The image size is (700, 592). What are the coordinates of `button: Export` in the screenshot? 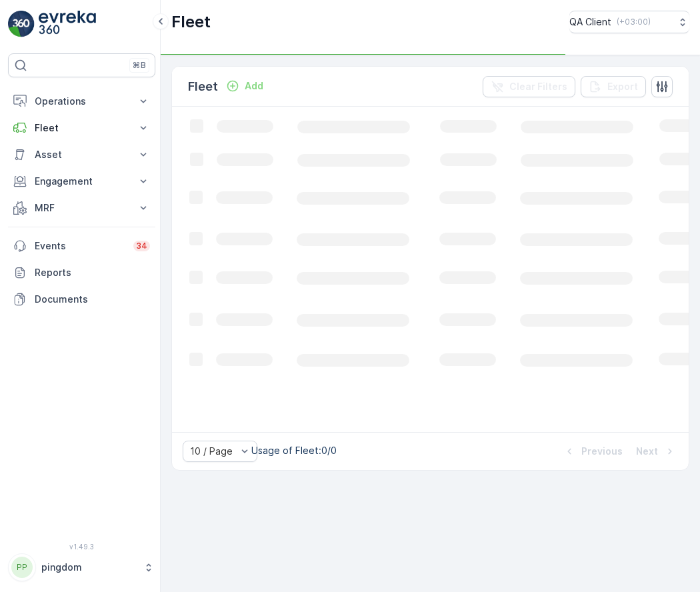 It's located at (613, 87).